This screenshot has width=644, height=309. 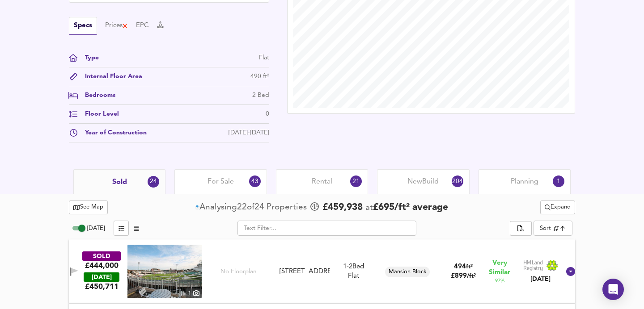 What do you see at coordinates (153, 182) in the screenshot?
I see `div: 24` at bounding box center [153, 182].